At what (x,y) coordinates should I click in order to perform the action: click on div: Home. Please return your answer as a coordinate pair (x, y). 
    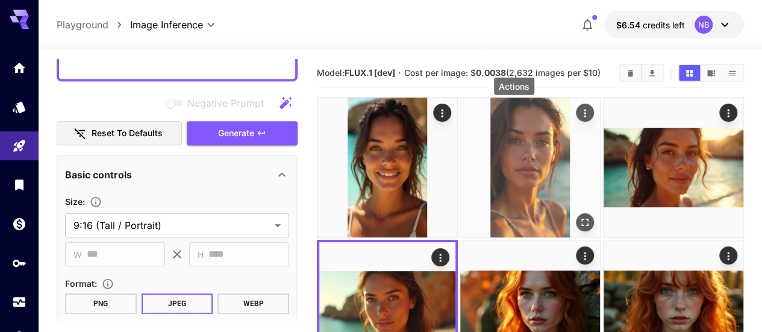
    Looking at the image, I should click on (19, 67).